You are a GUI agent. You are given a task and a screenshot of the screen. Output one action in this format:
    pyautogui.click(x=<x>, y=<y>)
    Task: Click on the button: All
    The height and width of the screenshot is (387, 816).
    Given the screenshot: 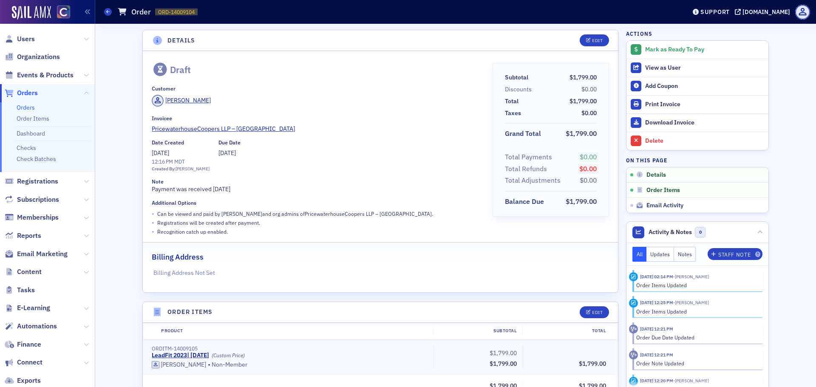 What is the action you would take?
    pyautogui.click(x=640, y=254)
    